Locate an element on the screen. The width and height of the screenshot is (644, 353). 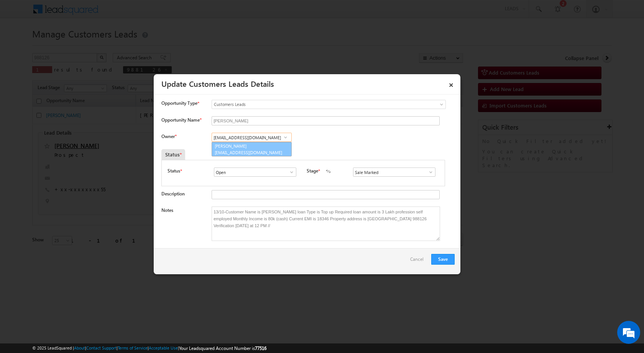
div: Chat with us now is located at coordinates (84, 45).